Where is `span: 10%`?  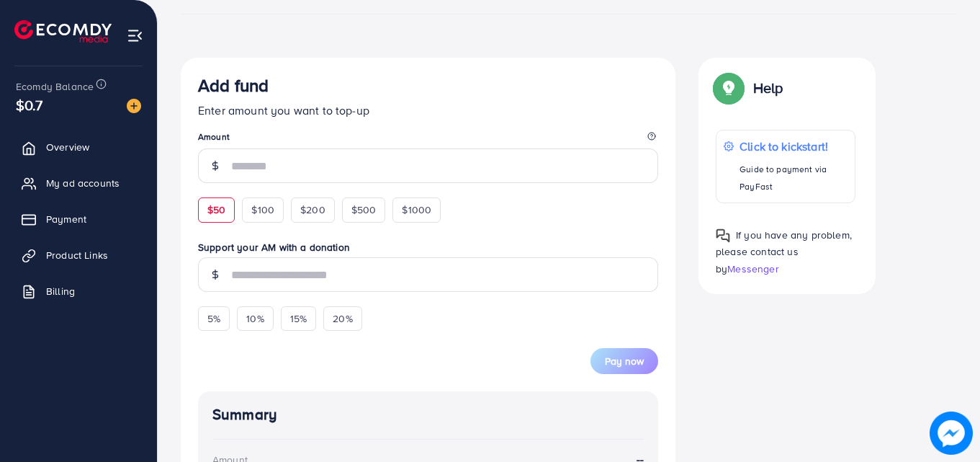 span: 10% is located at coordinates (255, 318).